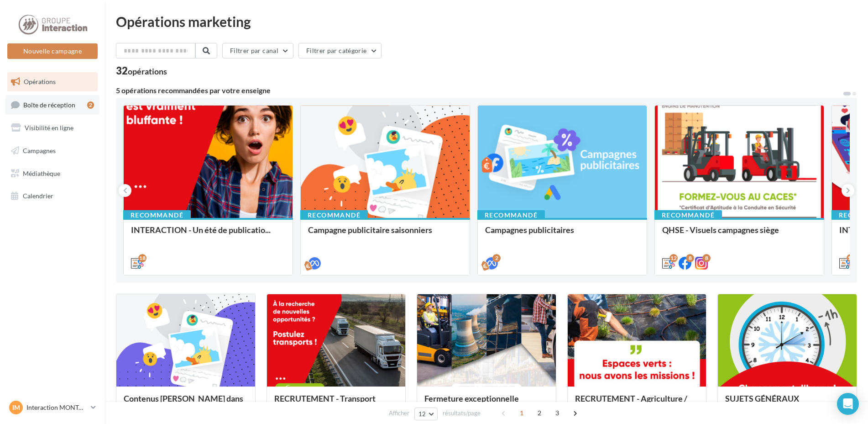  What do you see at coordinates (258, 51) in the screenshot?
I see `button: Filtrer par canal` at bounding box center [258, 51].